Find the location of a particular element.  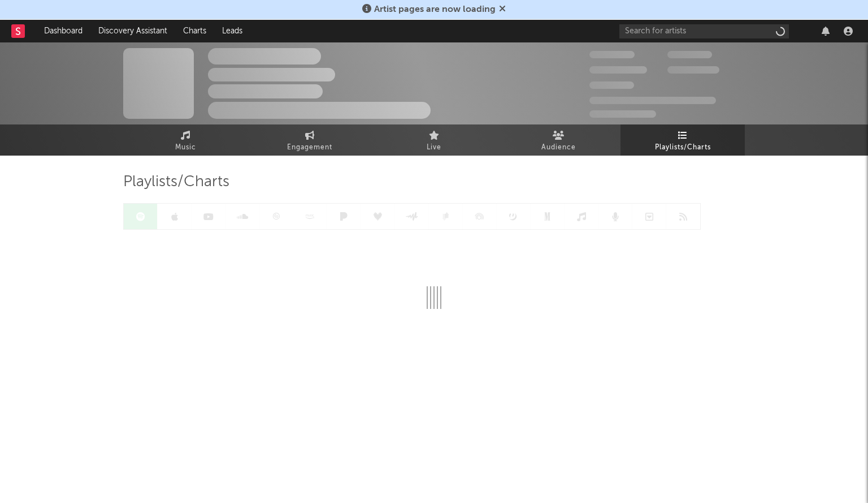

a: Engagement is located at coordinates (310, 140).